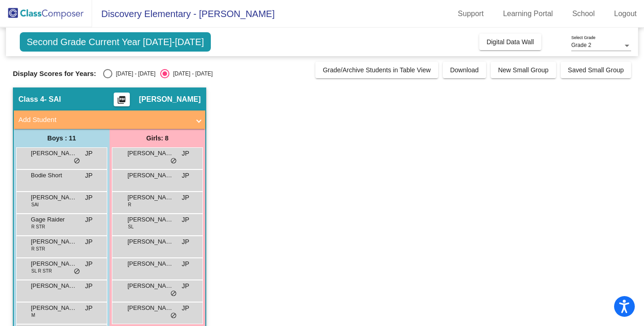 The image size is (644, 326). I want to click on a: School, so click(583, 14).